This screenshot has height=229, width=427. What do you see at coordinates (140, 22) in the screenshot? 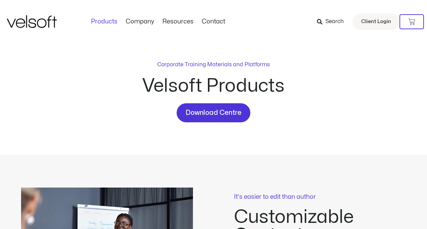
I see `a: CompanyMenu Toggle` at bounding box center [140, 22].